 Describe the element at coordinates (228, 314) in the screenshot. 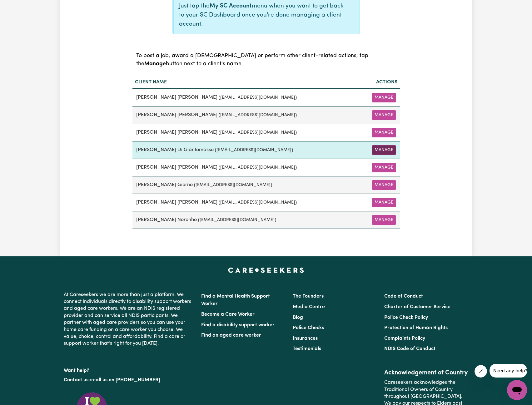

I see `a: Become a Care Worker` at that location.